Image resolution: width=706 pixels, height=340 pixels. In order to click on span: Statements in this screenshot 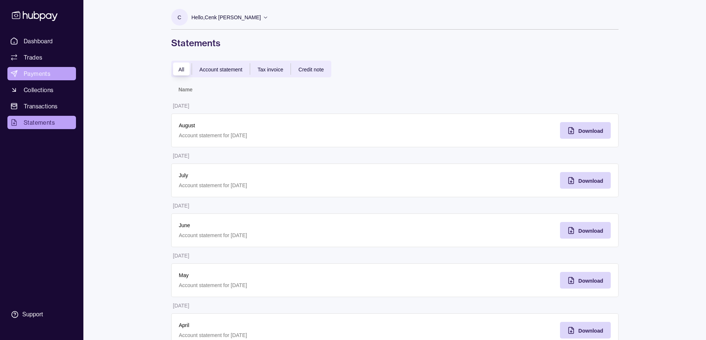, I will do `click(39, 123)`.